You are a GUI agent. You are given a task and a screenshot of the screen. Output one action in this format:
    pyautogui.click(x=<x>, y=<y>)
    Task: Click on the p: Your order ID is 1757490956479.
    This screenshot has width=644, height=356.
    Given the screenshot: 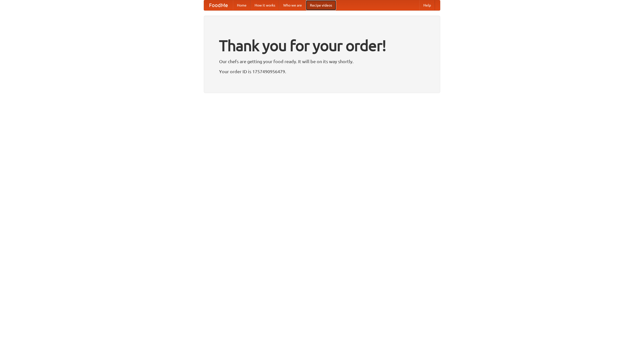 What is the action you would take?
    pyautogui.click(x=322, y=71)
    